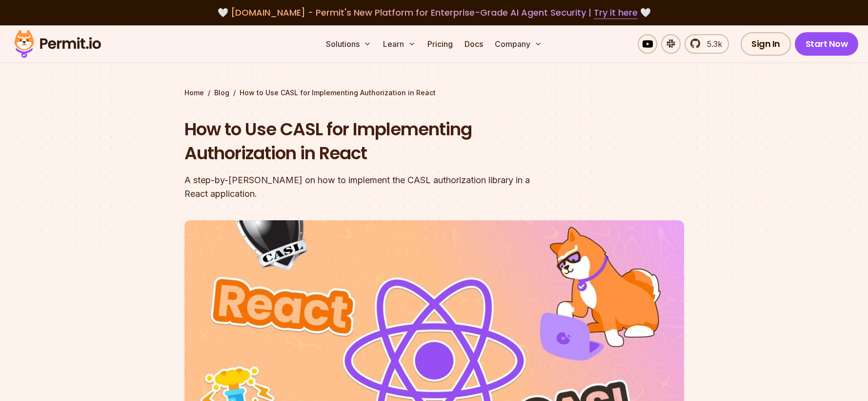 The width and height of the screenshot is (868, 401). Describe the element at coordinates (518, 44) in the screenshot. I see `button: Company` at that location.